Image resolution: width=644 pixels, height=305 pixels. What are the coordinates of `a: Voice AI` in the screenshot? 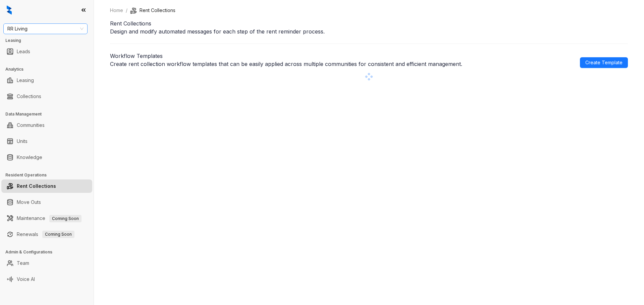 It's located at (26, 280).